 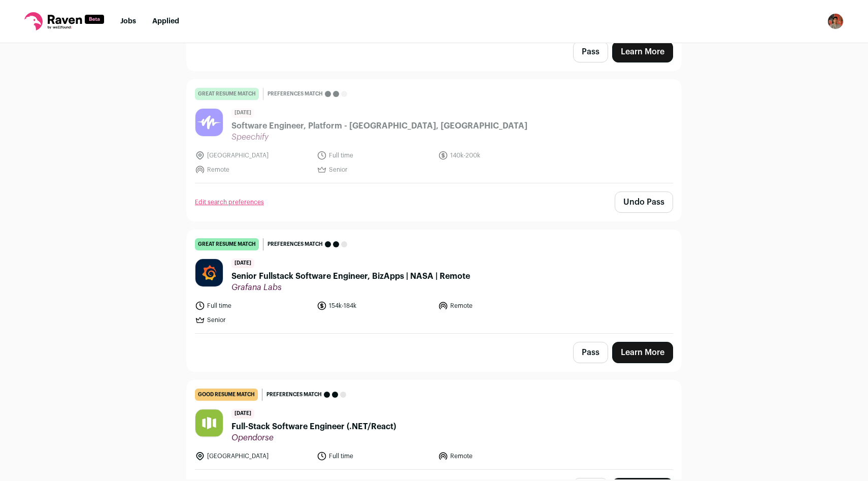 What do you see at coordinates (835, 21) in the screenshot?
I see `button: Open dropdown` at bounding box center [835, 21].